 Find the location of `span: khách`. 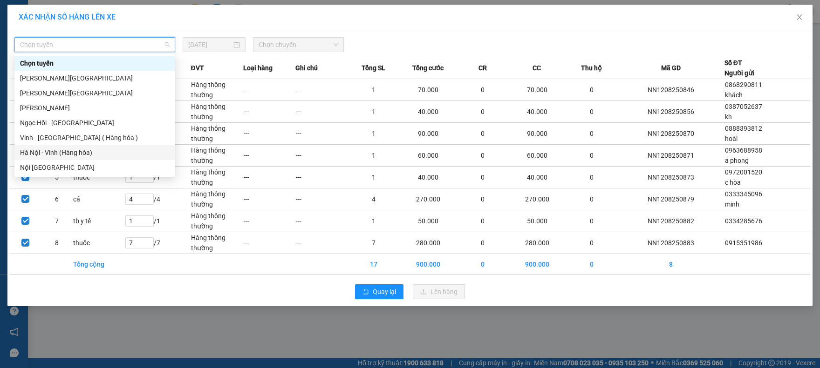

span: khách is located at coordinates (734, 95).